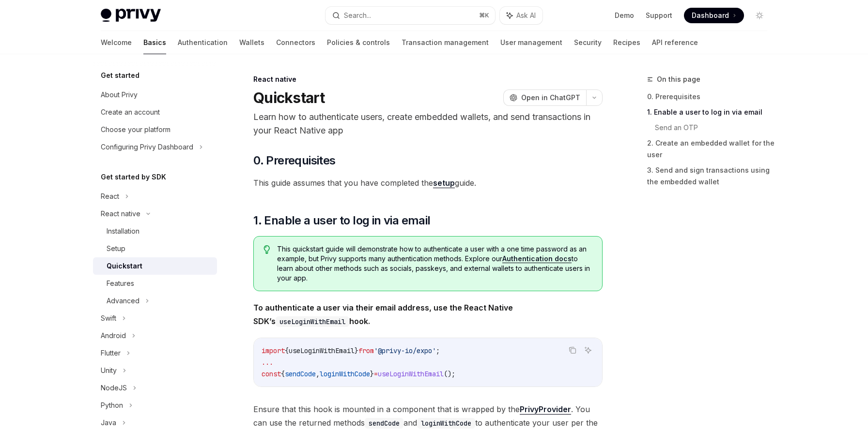  Describe the element at coordinates (358, 15) in the screenshot. I see `div: Search...` at that location.